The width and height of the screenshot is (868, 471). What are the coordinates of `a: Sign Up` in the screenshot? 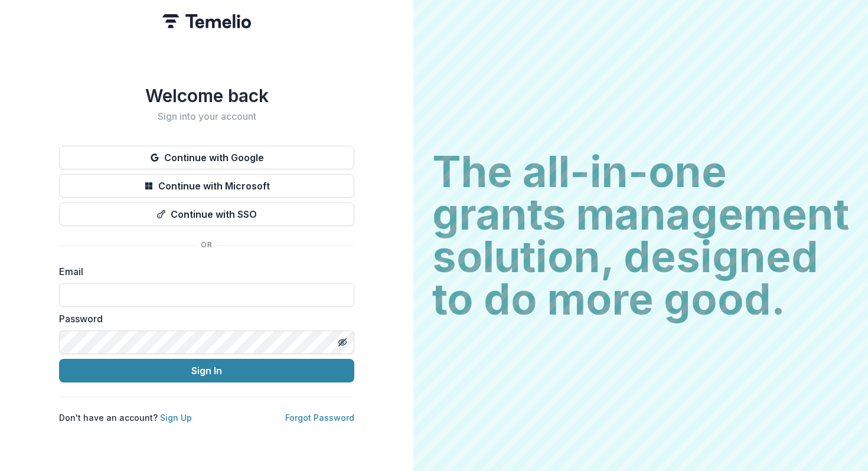 It's located at (176, 418).